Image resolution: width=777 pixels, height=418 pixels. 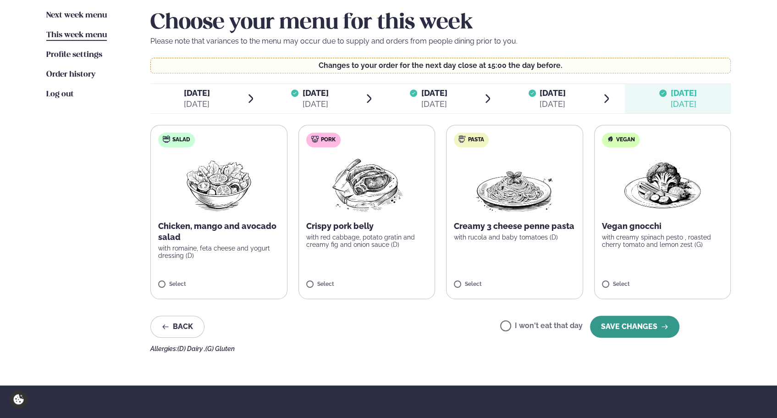 I want to click on a: Profile settings, so click(x=74, y=55).